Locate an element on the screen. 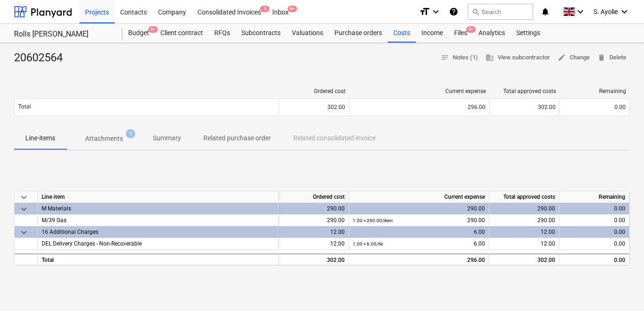 Image resolution: width=644 pixels, height=311 pixels. span: Change is located at coordinates (573, 58).